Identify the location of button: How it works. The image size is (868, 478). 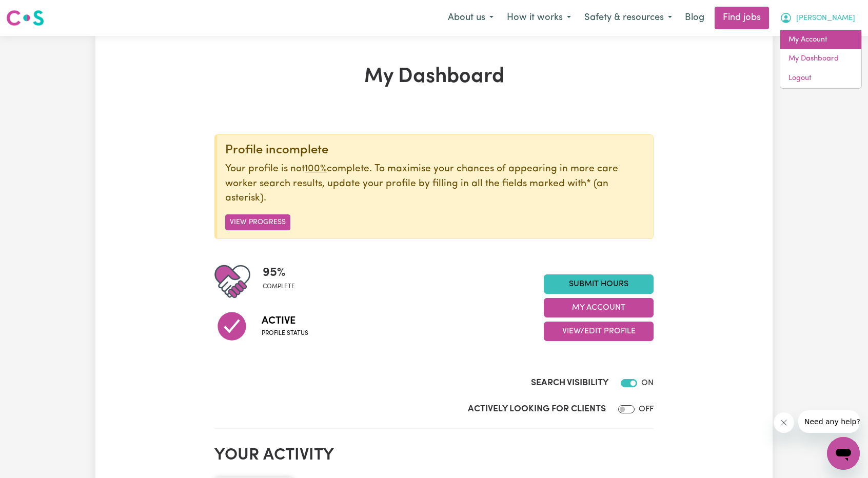
(539, 18).